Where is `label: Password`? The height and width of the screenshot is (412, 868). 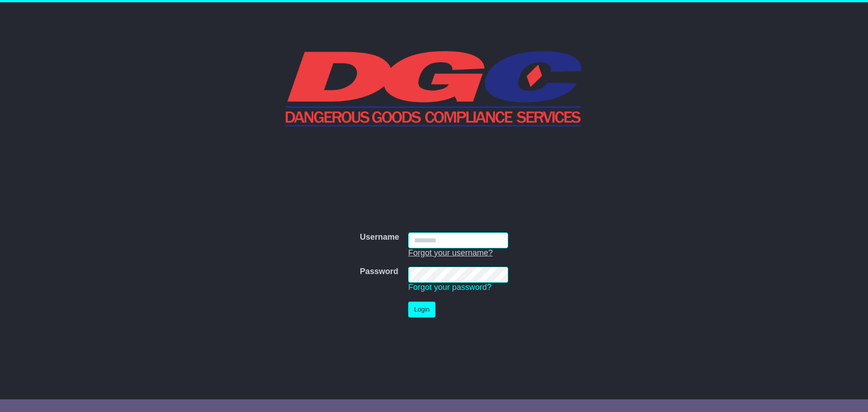 label: Password is located at coordinates (379, 272).